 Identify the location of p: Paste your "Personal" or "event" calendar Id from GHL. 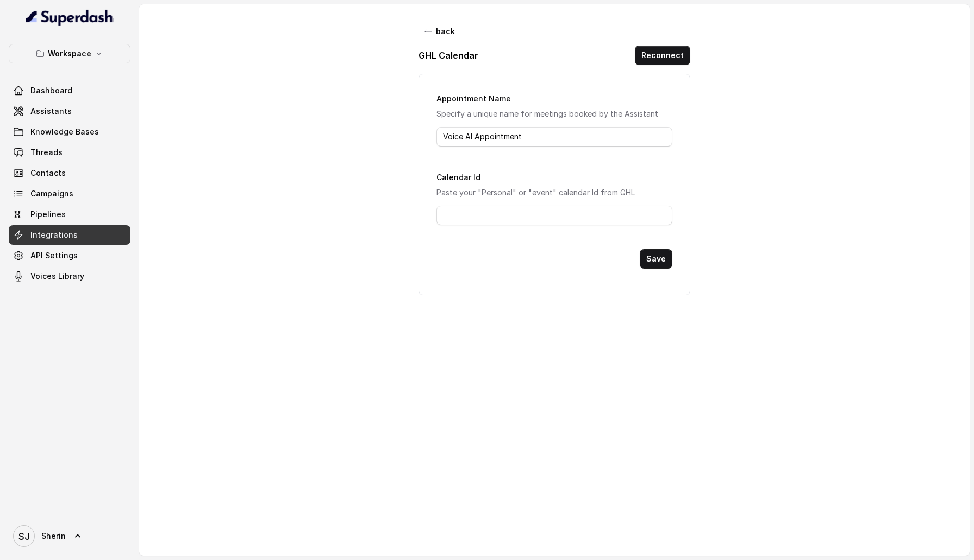
(554, 192).